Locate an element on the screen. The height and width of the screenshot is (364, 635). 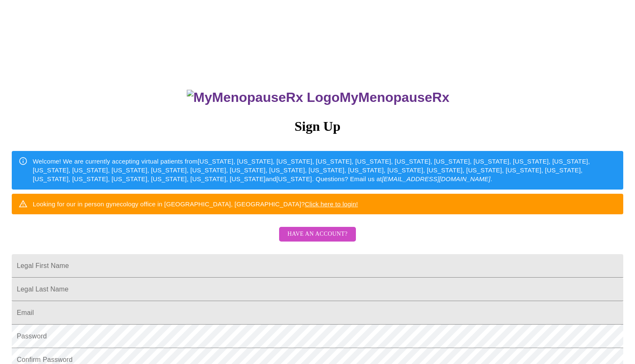
h3: MyMenopauseRx is located at coordinates (318, 98).